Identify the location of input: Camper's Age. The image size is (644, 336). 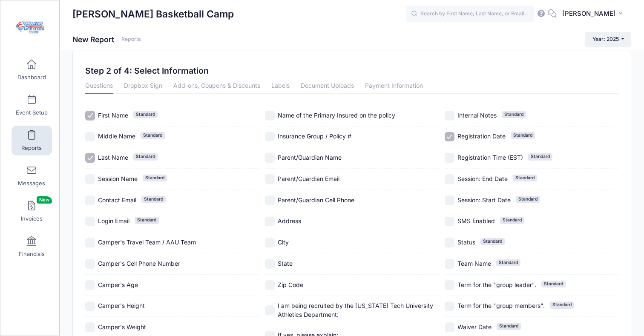
(90, 285).